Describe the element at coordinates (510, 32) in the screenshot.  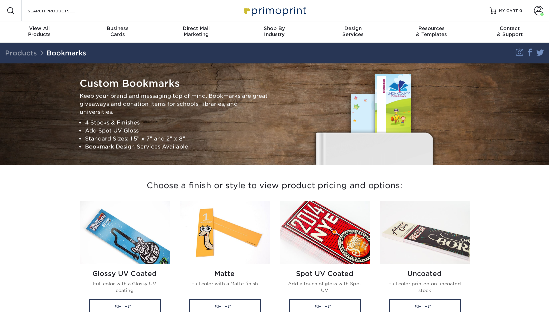
I see `a: Contact& Support` at that location.